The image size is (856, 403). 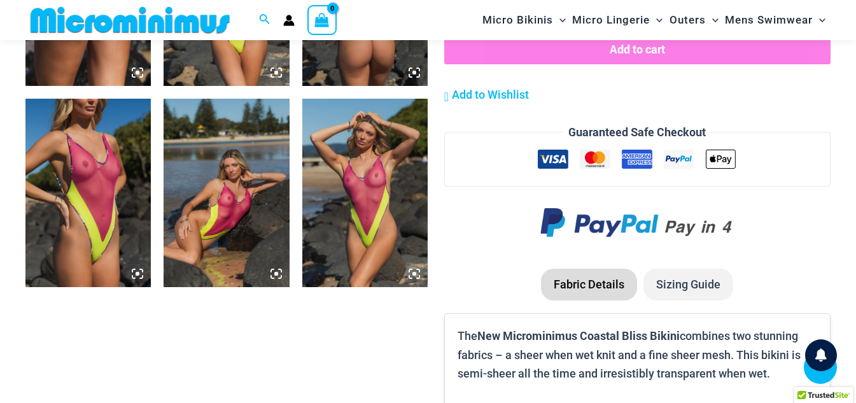 I want to click on span: Add to Wishlist, so click(x=490, y=94).